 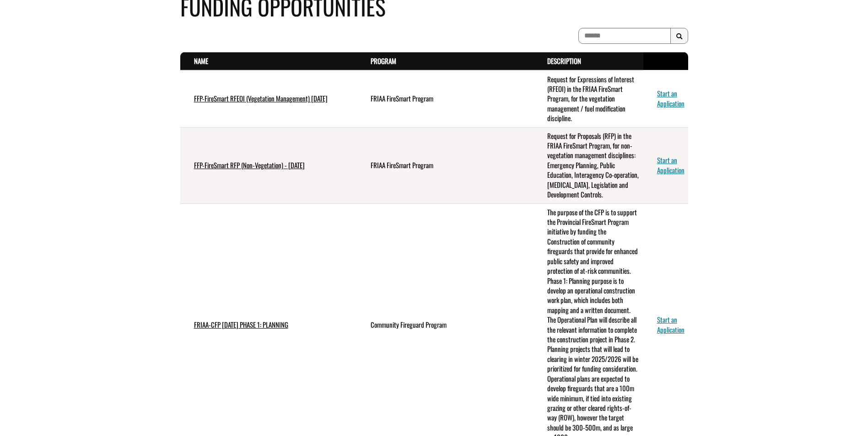 I want to click on td: Request for Proposals (RFP) in the FRIAA FireSmart Program, for non-vegetation management discipl..., so click(x=589, y=165).